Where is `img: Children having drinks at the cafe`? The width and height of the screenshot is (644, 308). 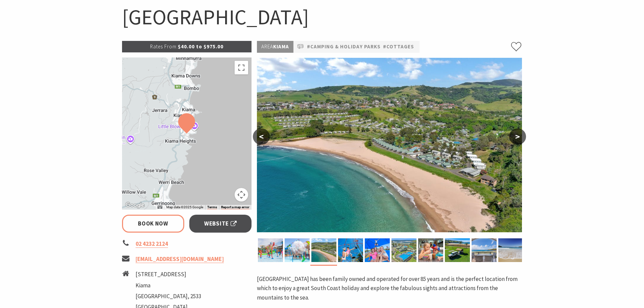 img: Children having drinks at the cafe is located at coordinates (431, 250).